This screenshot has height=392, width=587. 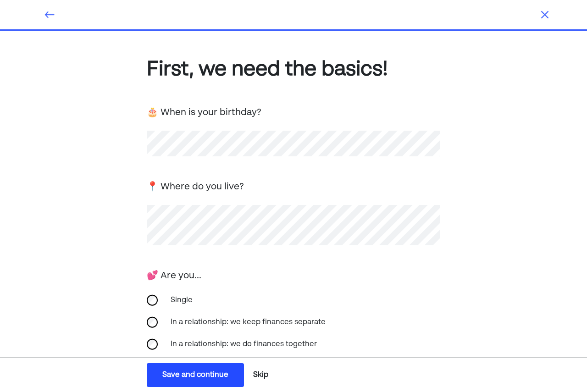 I want to click on button: Skip, so click(x=261, y=375).